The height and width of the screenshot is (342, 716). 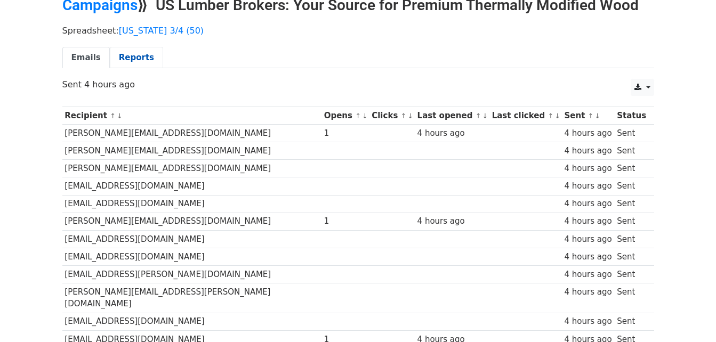 I want to click on a: Emails, so click(x=86, y=58).